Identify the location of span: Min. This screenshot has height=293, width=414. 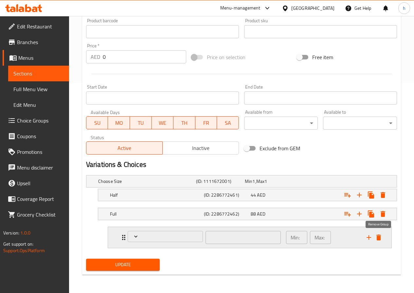
(248, 181).